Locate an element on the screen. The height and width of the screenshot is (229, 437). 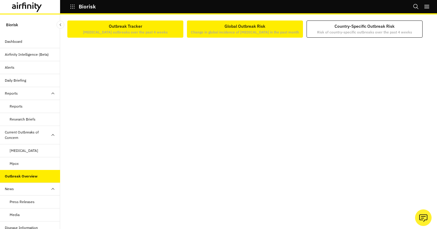
div: Media is located at coordinates (14, 214).